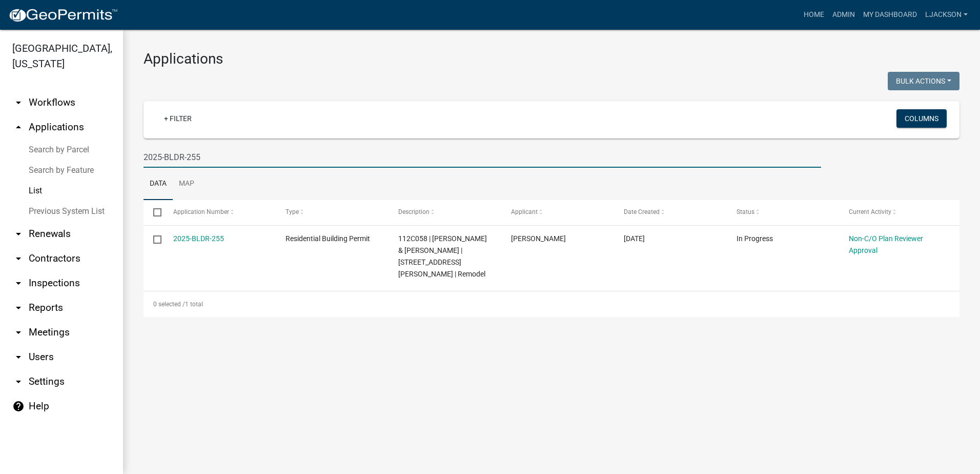  Describe the element at coordinates (921, 119) in the screenshot. I see `button: Columns` at that location.